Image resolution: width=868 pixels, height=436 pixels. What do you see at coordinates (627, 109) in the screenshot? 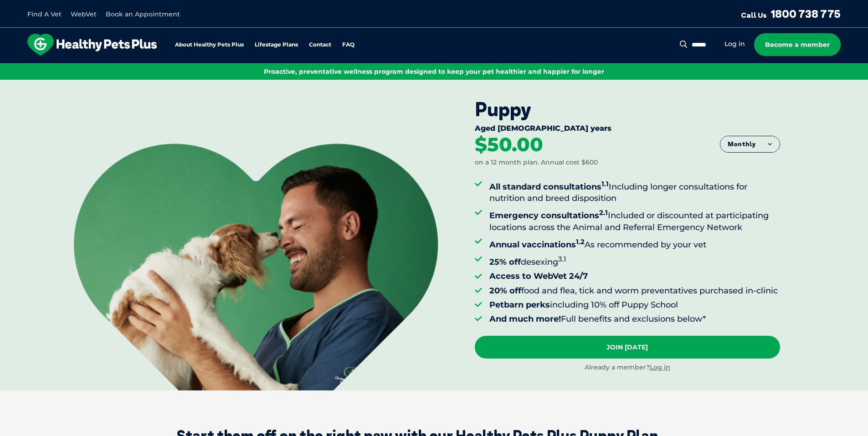
I see `div: Puppy` at bounding box center [627, 109].